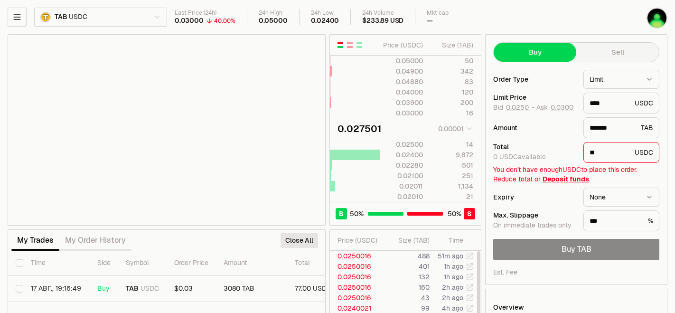  Describe the element at coordinates (142, 263) in the screenshot. I see `th: Symbol` at that location.